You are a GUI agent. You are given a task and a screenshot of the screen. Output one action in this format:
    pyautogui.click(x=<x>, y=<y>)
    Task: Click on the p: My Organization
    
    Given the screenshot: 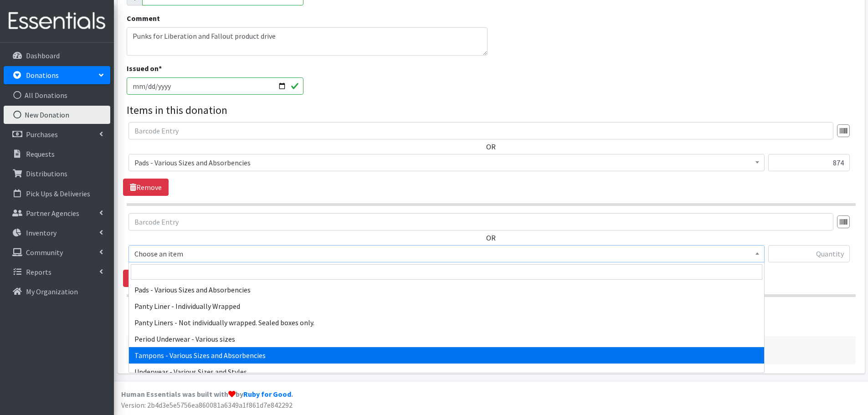 What is the action you would take?
    pyautogui.click(x=52, y=292)
    